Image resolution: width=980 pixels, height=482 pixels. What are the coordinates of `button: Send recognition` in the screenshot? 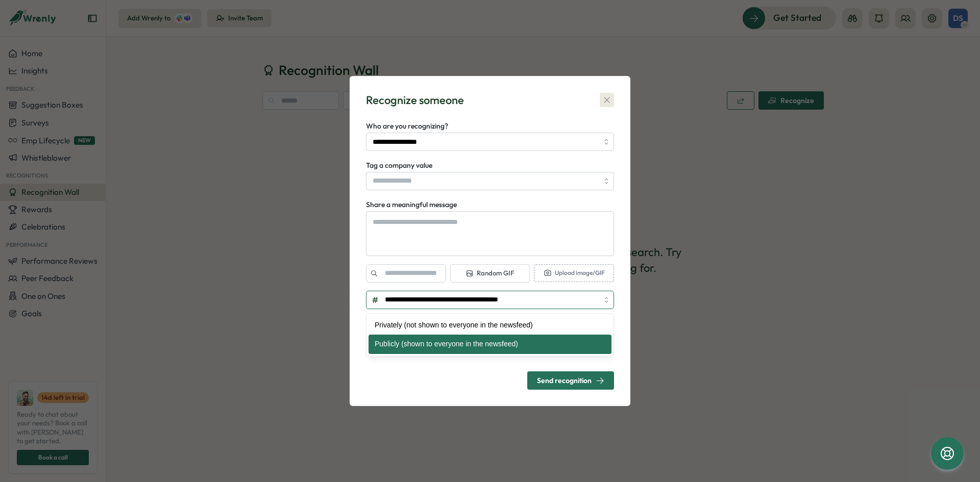 It's located at (571, 381).